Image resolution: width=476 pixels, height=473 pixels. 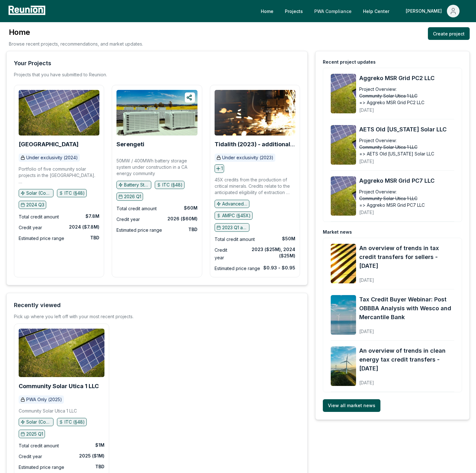 What do you see at coordinates (333, 11) in the screenshot?
I see `a: PWA Compliance` at bounding box center [333, 11].